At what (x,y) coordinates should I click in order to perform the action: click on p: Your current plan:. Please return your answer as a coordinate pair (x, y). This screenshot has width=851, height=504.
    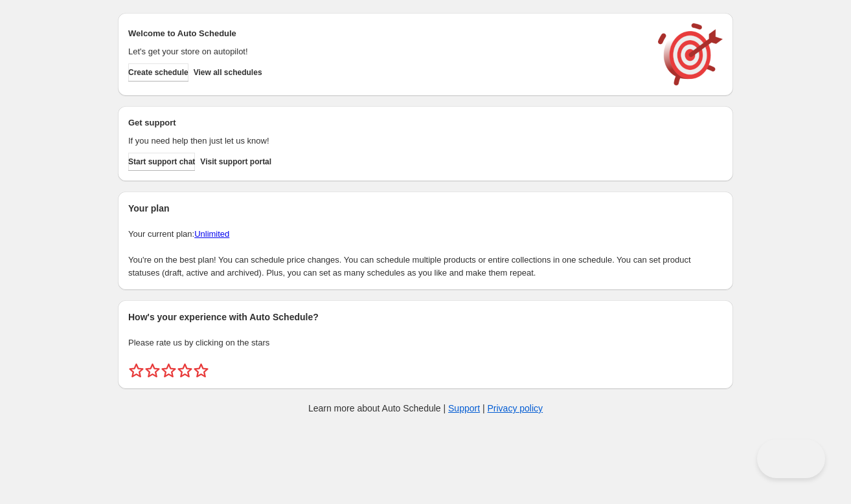
    Looking at the image, I should click on (425, 235).